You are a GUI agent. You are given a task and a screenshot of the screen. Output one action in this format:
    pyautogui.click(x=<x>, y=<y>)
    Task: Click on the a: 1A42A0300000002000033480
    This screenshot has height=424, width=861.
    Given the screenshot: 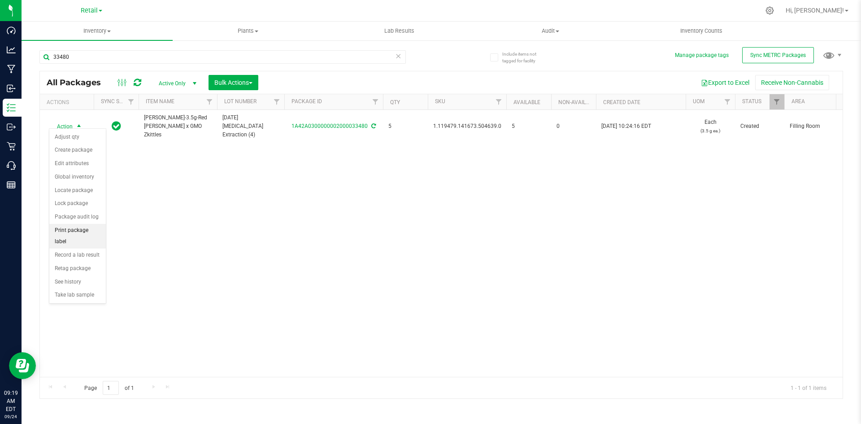 What is the action you would take?
    pyautogui.click(x=329, y=126)
    